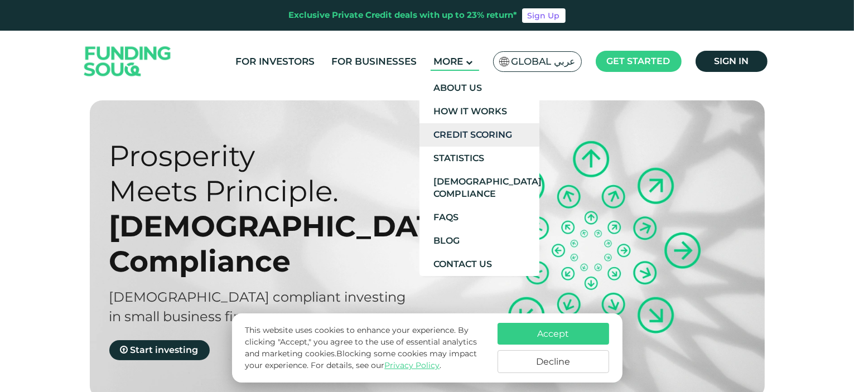  Describe the element at coordinates (479, 158) in the screenshot. I see `a: Statistics` at that location.